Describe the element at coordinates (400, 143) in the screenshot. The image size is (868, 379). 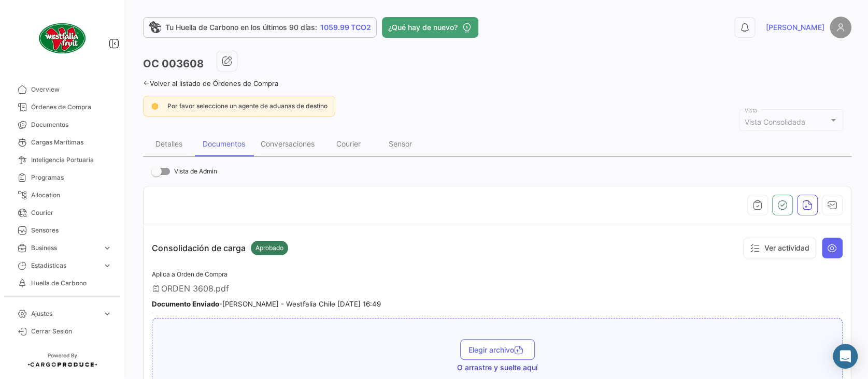
I see `div: Sensor` at that location.